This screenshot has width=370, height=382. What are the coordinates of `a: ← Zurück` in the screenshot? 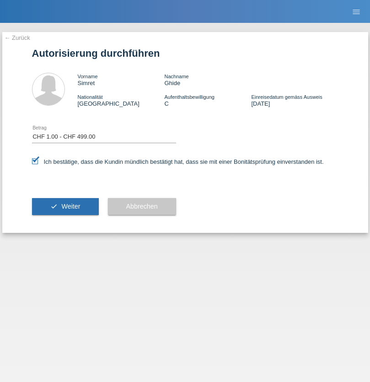 It's located at (17, 38).